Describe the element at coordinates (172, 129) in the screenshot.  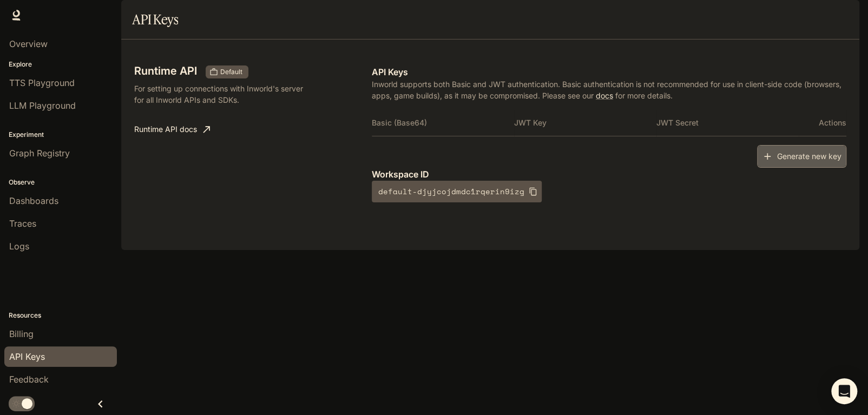
I see `a: Runtime API docs` at that location.